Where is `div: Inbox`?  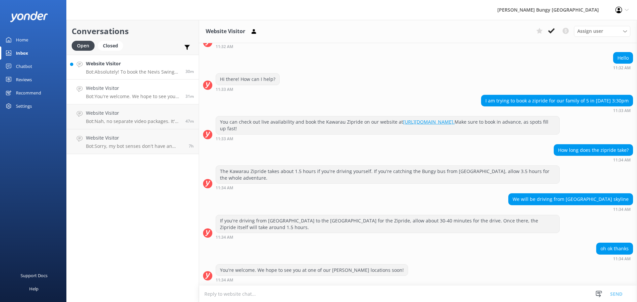 div: Inbox is located at coordinates (22, 53).